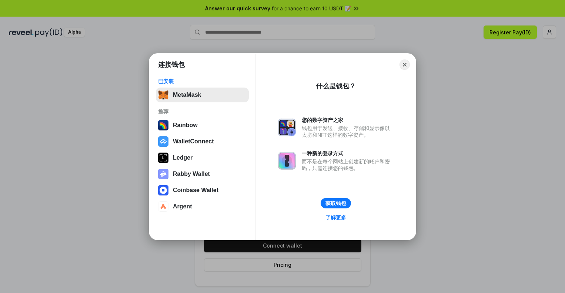 The image size is (565, 293). What do you see at coordinates (163, 158) in the screenshot?
I see `img: svg+xml,%3Csvg%20xmlns%3D%22http%3A%2F%2Fwww.w3.org%2F2000%2Fsvg%22%20width%3D%2228%22%20height%3...` at bounding box center [163, 158].